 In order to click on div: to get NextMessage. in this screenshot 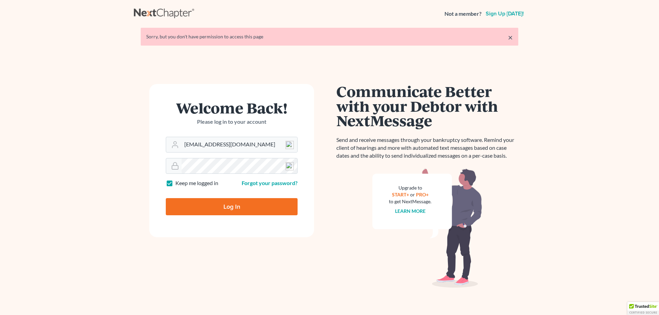, I will do `click(410, 202)`.